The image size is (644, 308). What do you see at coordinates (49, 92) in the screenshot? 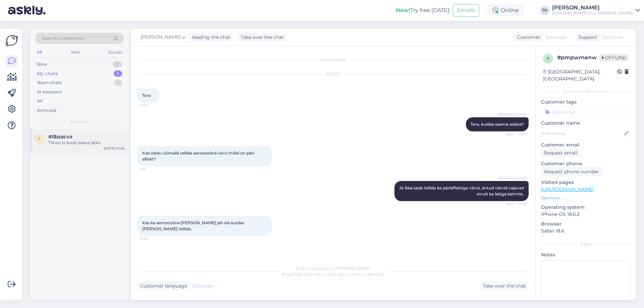
I see `div: AI Assistant` at bounding box center [49, 92].